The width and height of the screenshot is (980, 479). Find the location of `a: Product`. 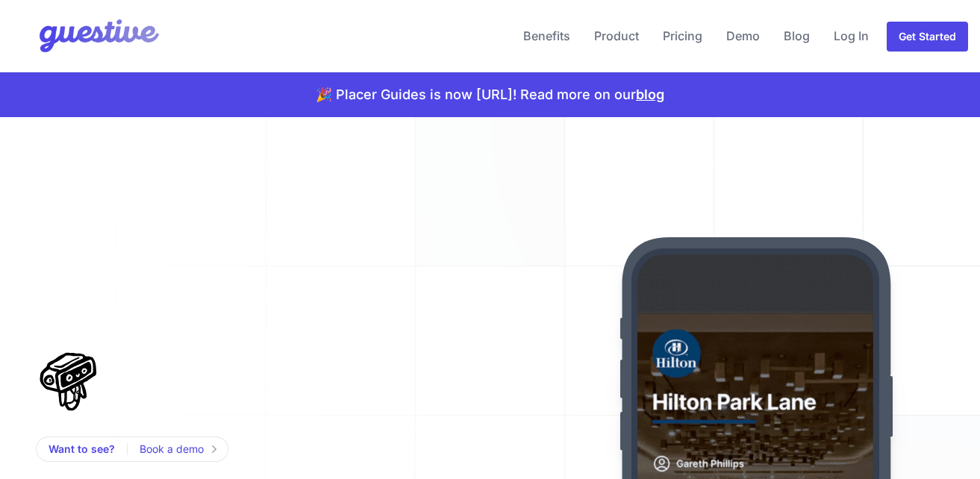

a: Product is located at coordinates (616, 36).